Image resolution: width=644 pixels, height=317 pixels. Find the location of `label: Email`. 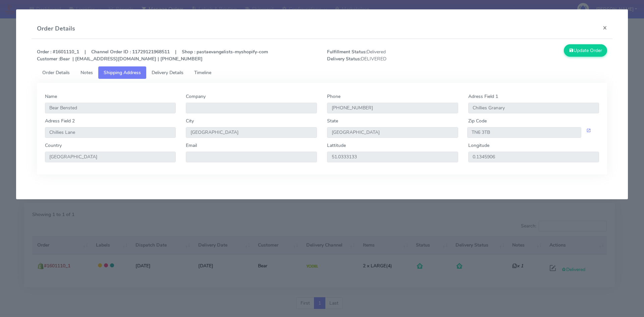

label: Email is located at coordinates (191, 145).